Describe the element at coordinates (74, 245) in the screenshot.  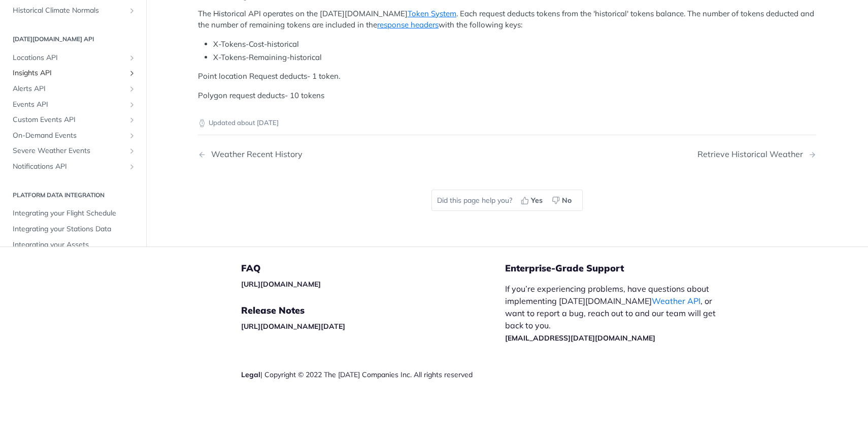
I see `span: Integrating your Assets` at that location.